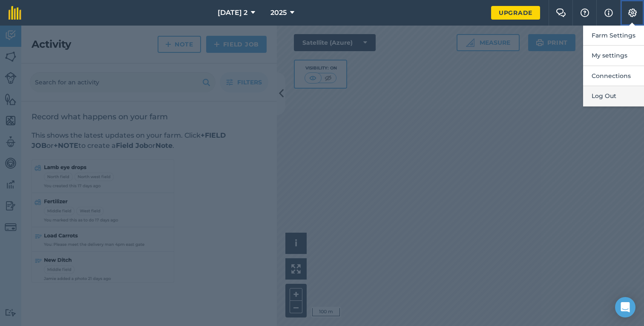 This screenshot has height=326, width=644. Describe the element at coordinates (278, 13) in the screenshot. I see `span: 2025` at that location.